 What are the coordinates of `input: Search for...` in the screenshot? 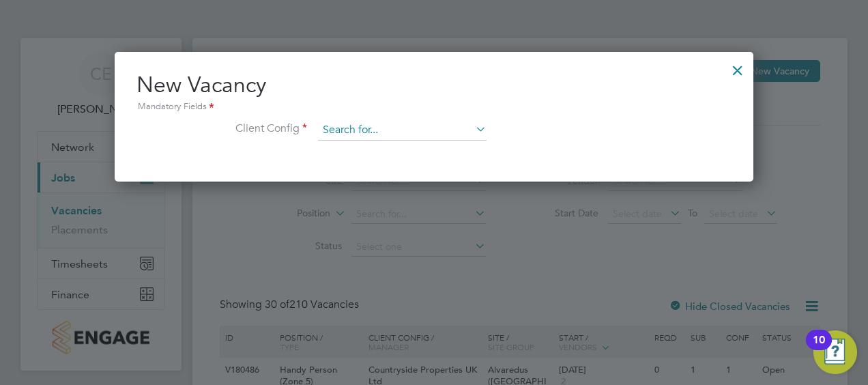 It's located at (402, 130).